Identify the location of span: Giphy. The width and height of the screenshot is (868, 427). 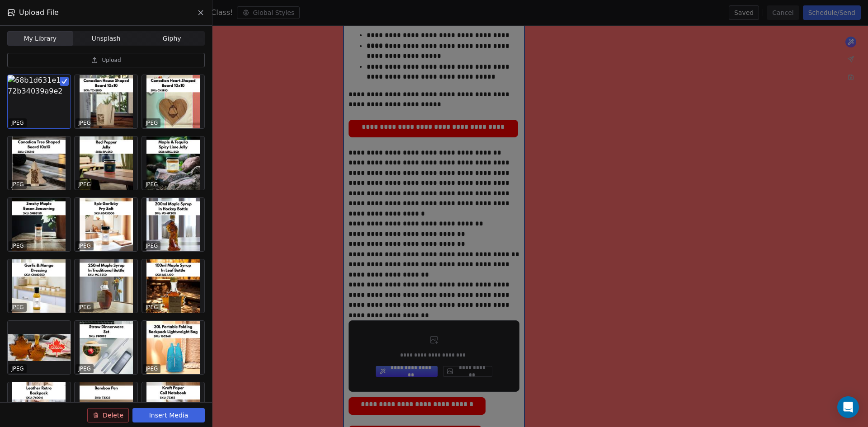
(172, 39).